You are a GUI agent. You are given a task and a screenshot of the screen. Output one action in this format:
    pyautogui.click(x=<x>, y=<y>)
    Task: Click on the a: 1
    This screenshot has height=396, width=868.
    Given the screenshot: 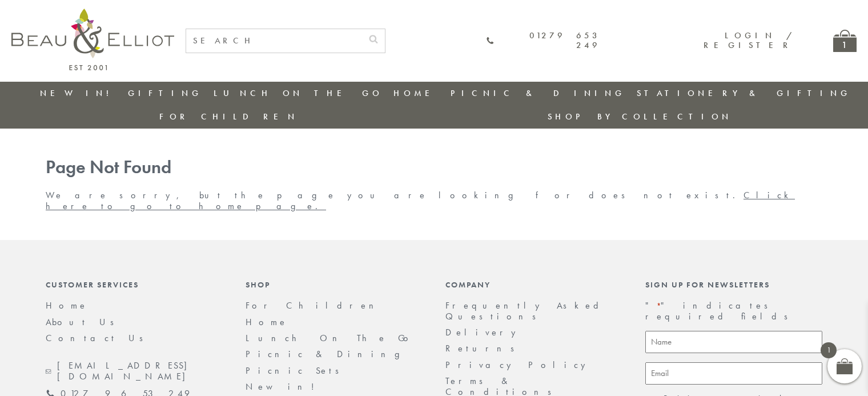 What is the action you would take?
    pyautogui.click(x=845, y=41)
    